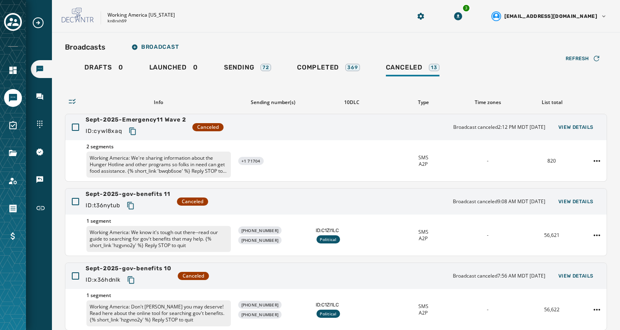  Describe the element at coordinates (488, 102) in the screenshot. I see `div: Time zones` at that location.